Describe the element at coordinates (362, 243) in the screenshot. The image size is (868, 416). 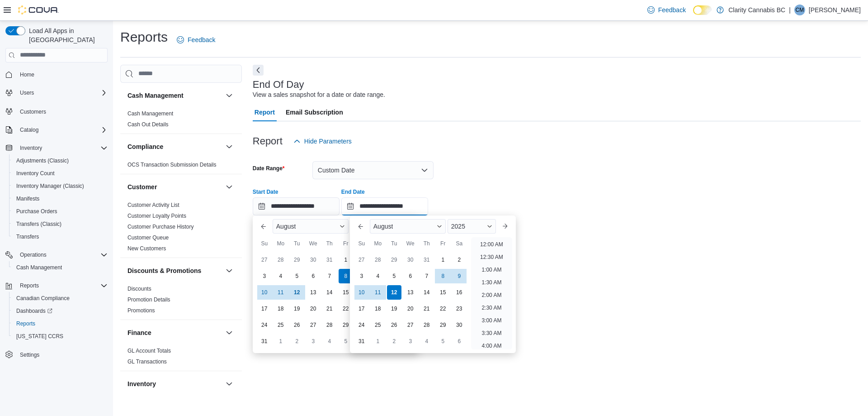
I see `div: Su` at that location.